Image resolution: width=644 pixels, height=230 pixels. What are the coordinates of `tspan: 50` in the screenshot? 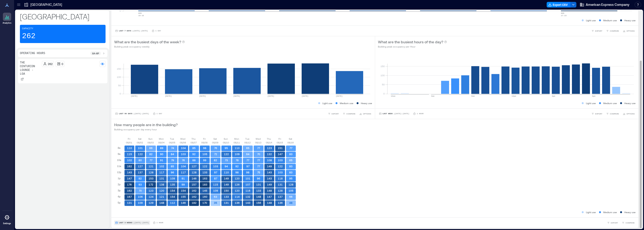 It's located at (120, 86).